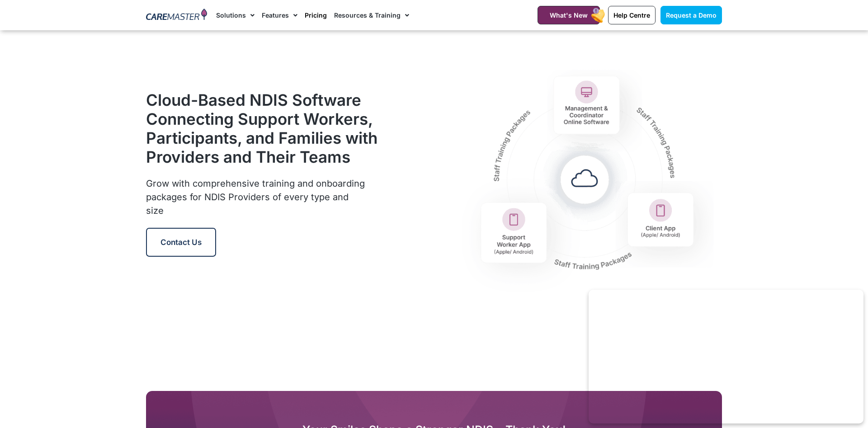 The image size is (868, 428). Describe the element at coordinates (692, 15) in the screenshot. I see `span: Request a Demo` at that location.